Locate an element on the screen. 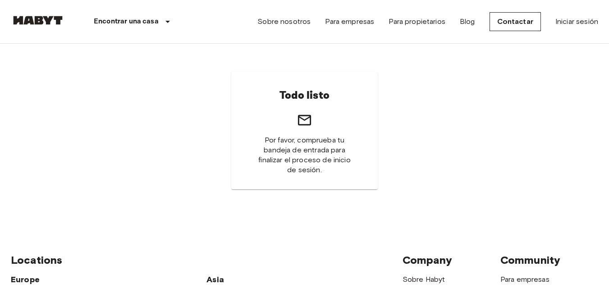 The width and height of the screenshot is (609, 289). a: Iniciar sesión is located at coordinates (576, 22).